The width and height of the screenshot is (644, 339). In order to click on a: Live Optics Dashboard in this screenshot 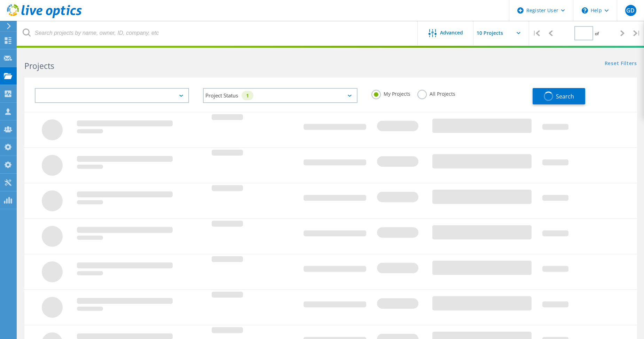, I will do `click(44, 17)`.